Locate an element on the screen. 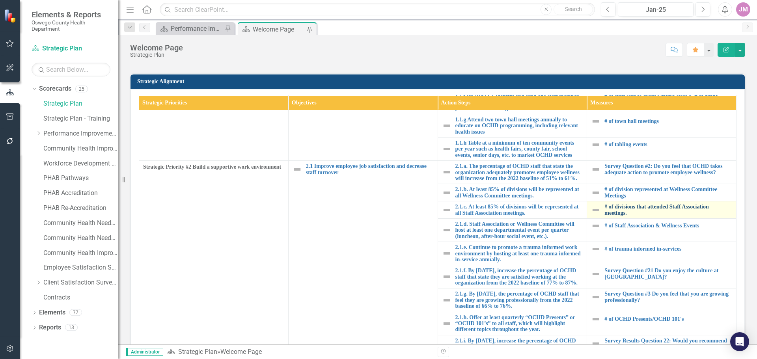 Image resolution: width=757 pixels, height=359 pixels. div: Strategic Plan is located at coordinates (157, 55).